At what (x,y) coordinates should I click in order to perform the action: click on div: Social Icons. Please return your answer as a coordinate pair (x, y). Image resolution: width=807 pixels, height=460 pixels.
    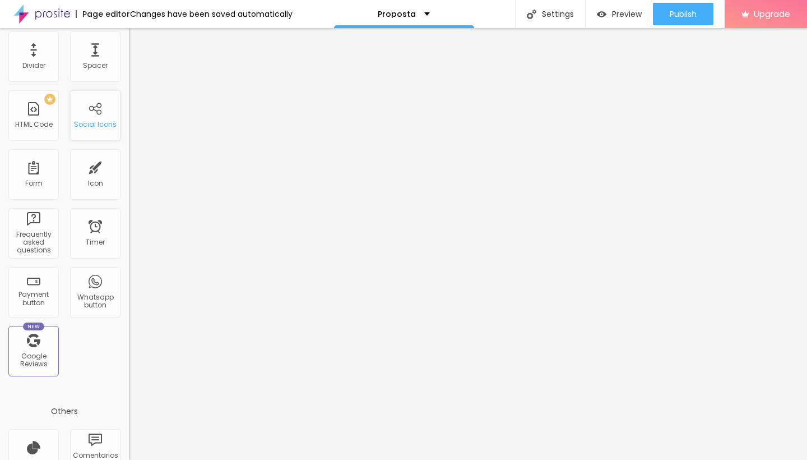
    Looking at the image, I should click on (95, 124).